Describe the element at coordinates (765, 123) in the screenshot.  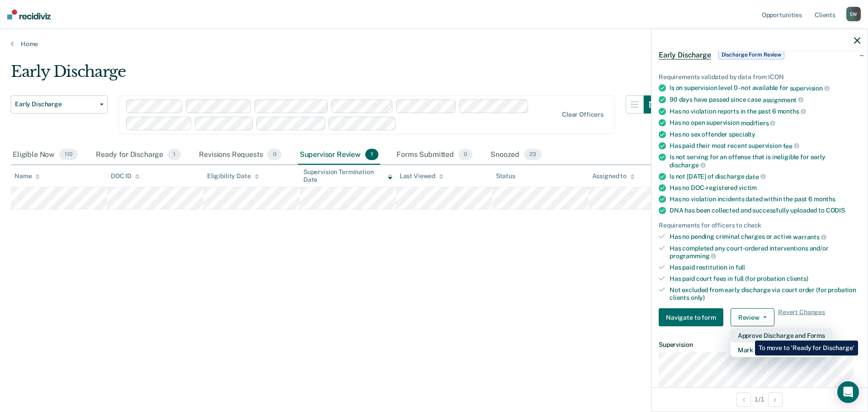
I see `div: Has no open supervision` at that location.